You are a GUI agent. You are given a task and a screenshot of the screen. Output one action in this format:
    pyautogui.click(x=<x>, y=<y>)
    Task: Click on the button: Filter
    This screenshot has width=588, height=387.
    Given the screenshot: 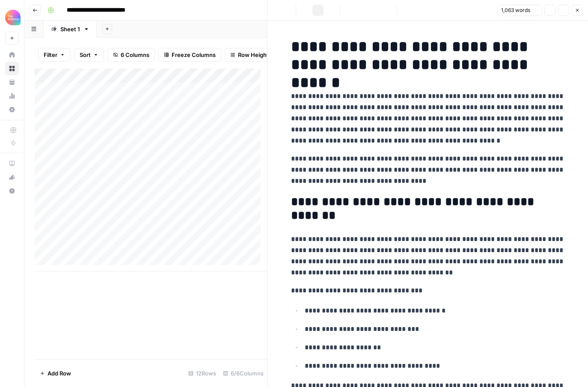 What is the action you would take?
    pyautogui.click(x=54, y=55)
    